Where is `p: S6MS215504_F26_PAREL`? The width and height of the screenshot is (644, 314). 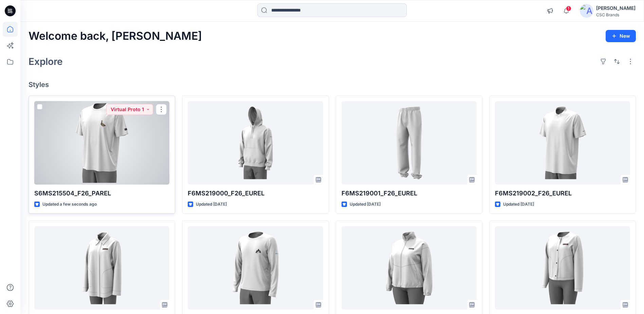 p: S6MS215504_F26_PAREL is located at coordinates (102, 193).